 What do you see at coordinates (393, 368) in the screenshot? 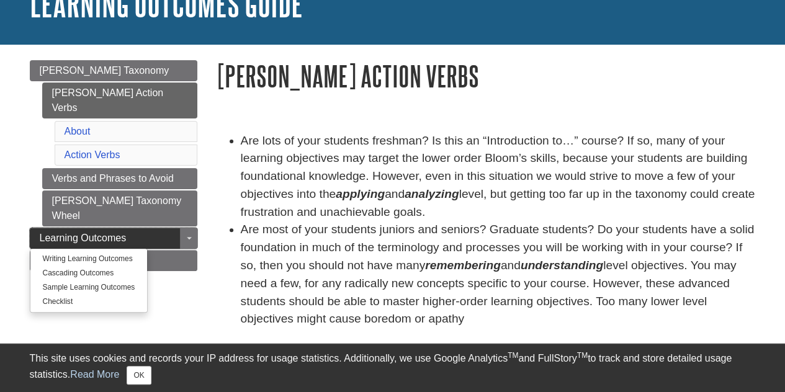
I see `div: This site uses cookies and records your IP address for usage statistics. Additionally, we use Goo...` at bounding box center [393, 368].